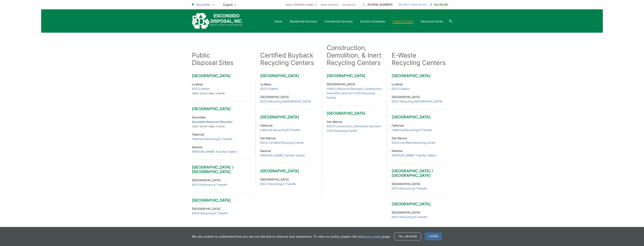  Describe the element at coordinates (349, 5) in the screenshot. I see `a: Contact Us` at that location.